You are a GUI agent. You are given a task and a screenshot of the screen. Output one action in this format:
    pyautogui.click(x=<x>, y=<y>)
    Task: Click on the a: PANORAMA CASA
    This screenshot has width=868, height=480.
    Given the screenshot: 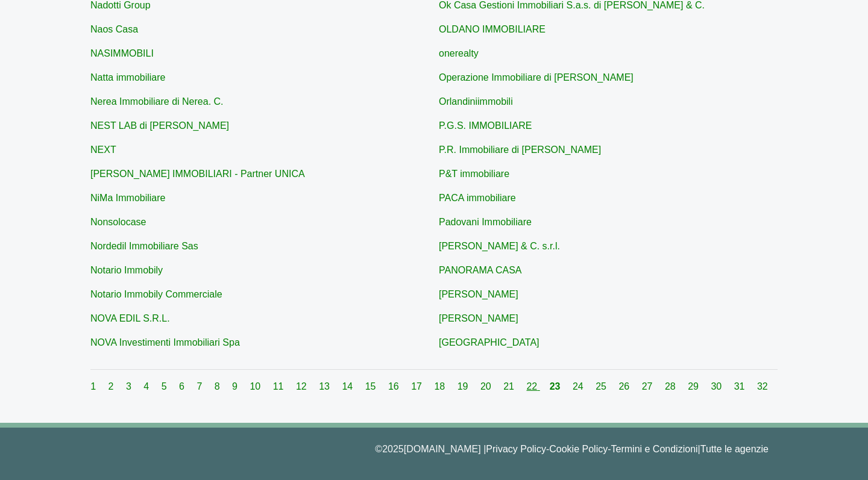 What is the action you would take?
    pyautogui.click(x=480, y=270)
    